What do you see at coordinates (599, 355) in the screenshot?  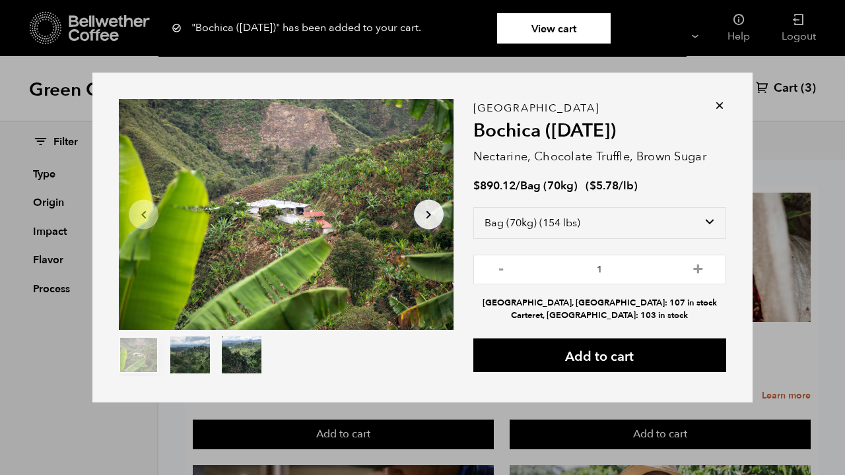 I see `button: Add to cart` at bounding box center [599, 355].